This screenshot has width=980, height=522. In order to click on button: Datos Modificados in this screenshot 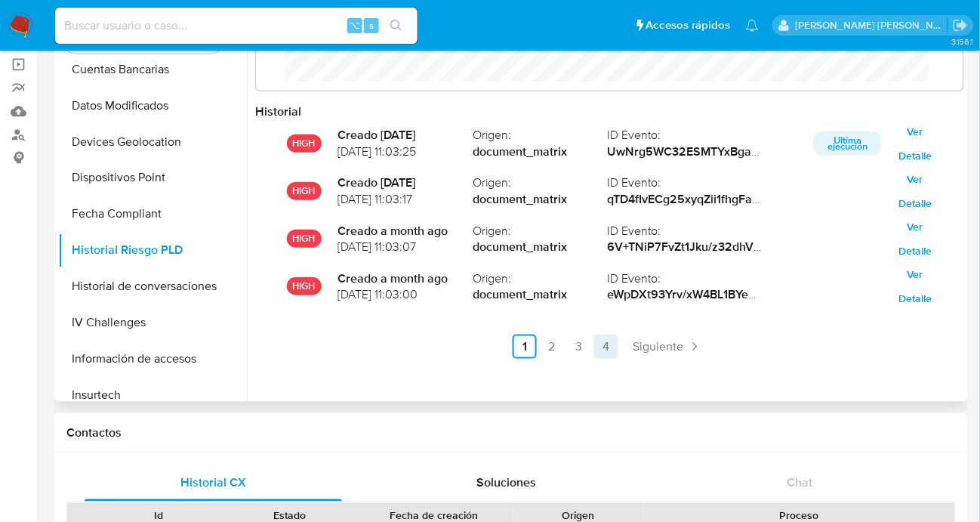, I will do `click(153, 106)`.